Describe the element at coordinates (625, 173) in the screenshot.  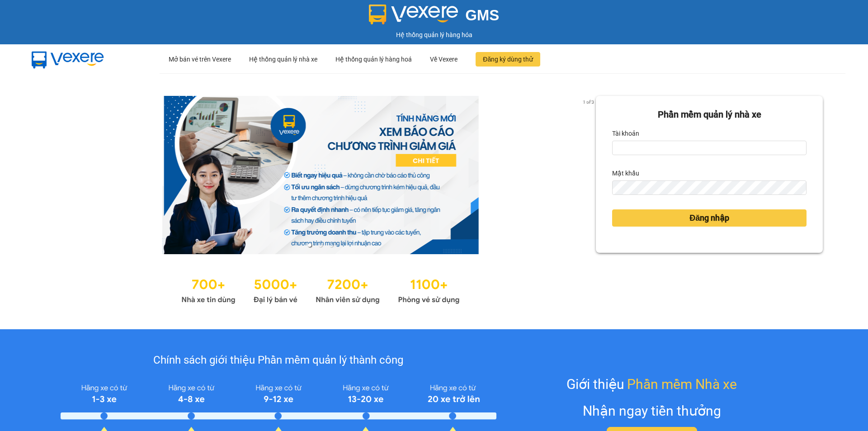
I see `label: Mật khẩu` at that location.